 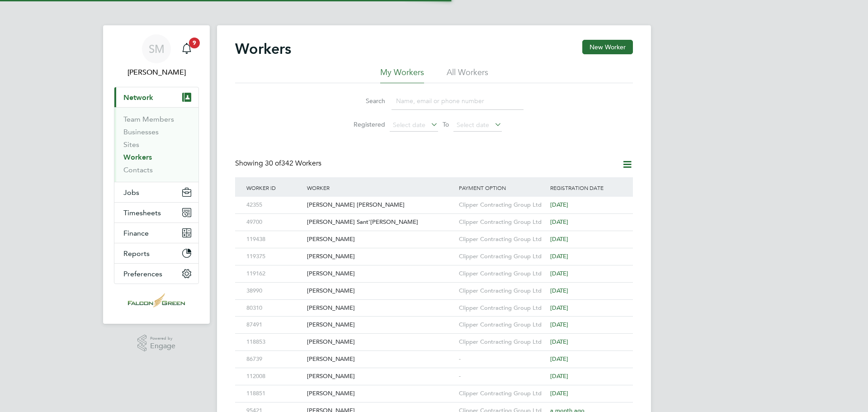 I want to click on div: Payment Option, so click(x=502, y=188).